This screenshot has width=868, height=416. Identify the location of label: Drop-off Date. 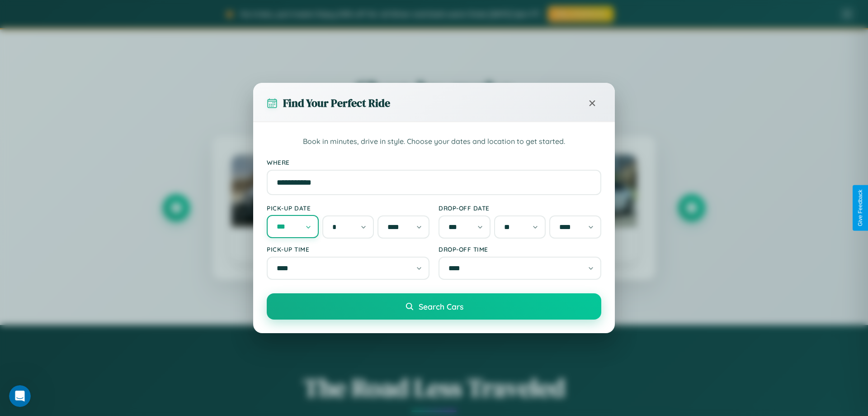
(520, 208).